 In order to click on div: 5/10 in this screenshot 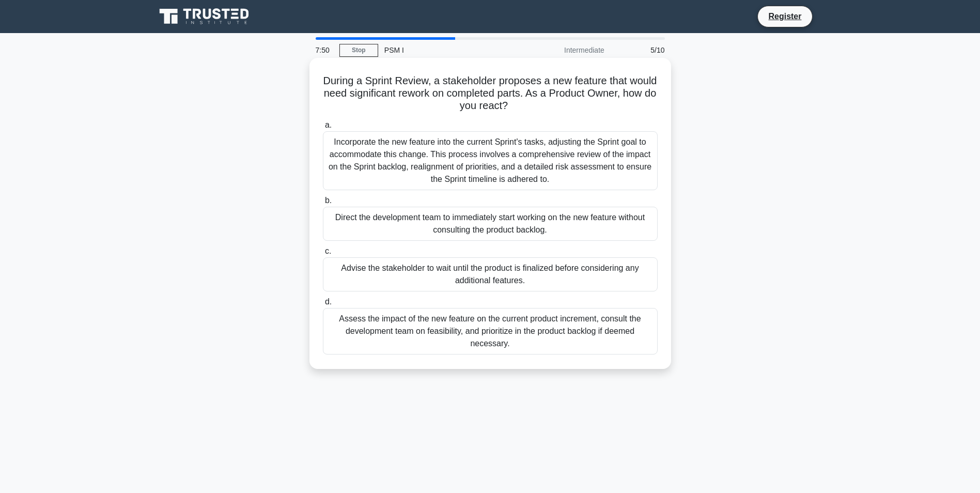, I will do `click(641, 51)`.